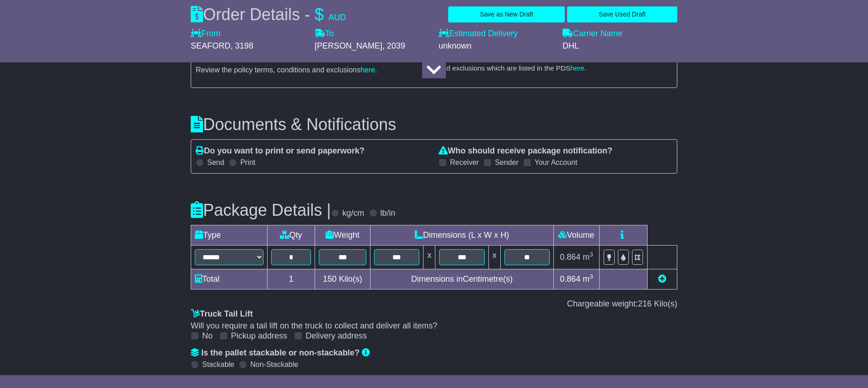  What do you see at coordinates (325, 34) in the screenshot?
I see `label: To` at bounding box center [325, 34].